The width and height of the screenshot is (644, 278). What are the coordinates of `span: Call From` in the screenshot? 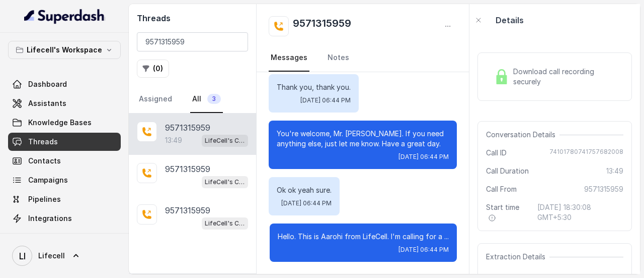 It's located at (501, 189).